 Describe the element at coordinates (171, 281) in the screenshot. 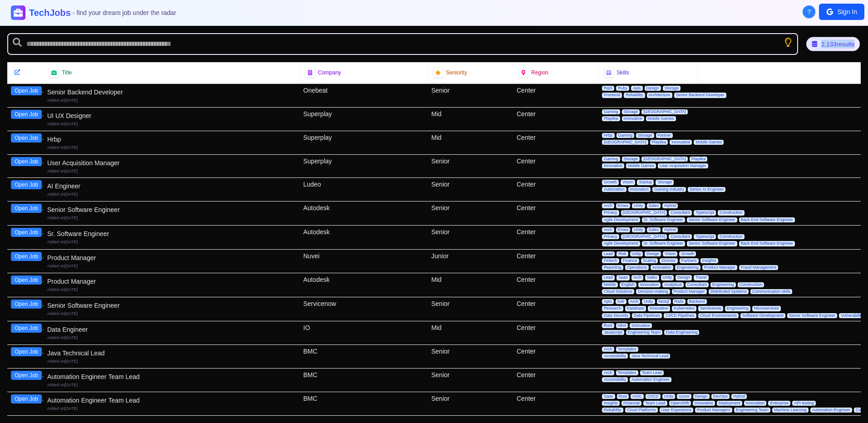

I see `div: Product Manager` at that location.